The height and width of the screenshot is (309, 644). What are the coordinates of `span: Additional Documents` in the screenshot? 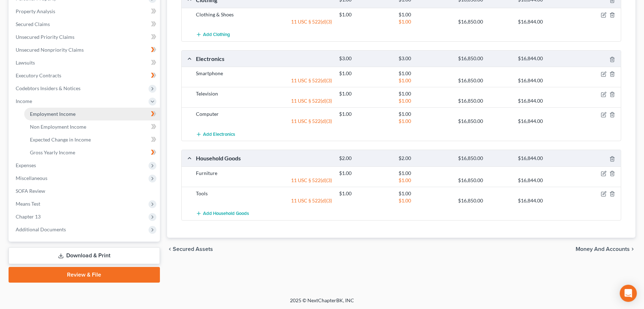 It's located at (40, 229).